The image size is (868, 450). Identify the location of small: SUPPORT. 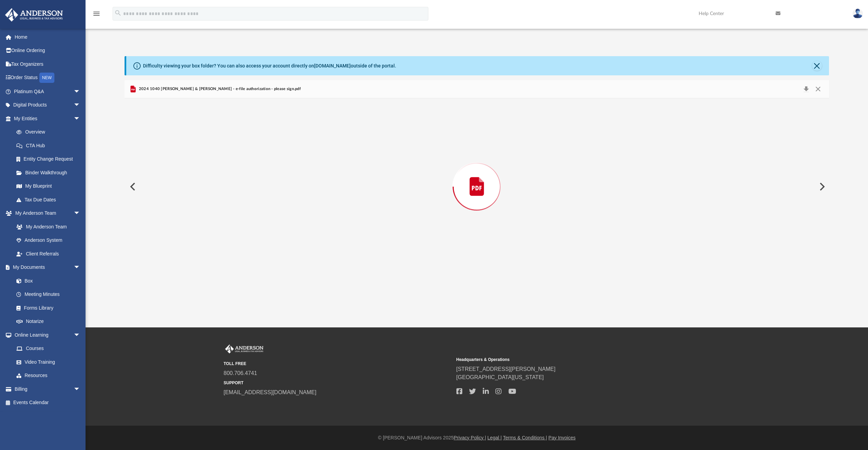
(338, 383).